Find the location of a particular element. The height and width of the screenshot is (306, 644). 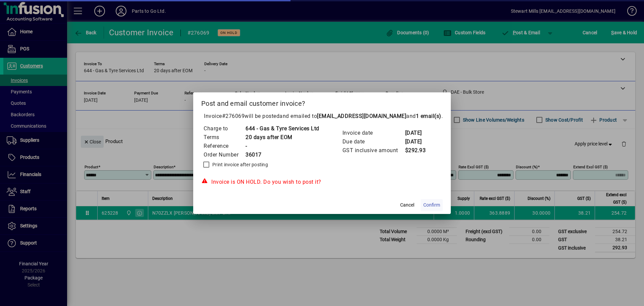

span: Confirm is located at coordinates (432, 205).